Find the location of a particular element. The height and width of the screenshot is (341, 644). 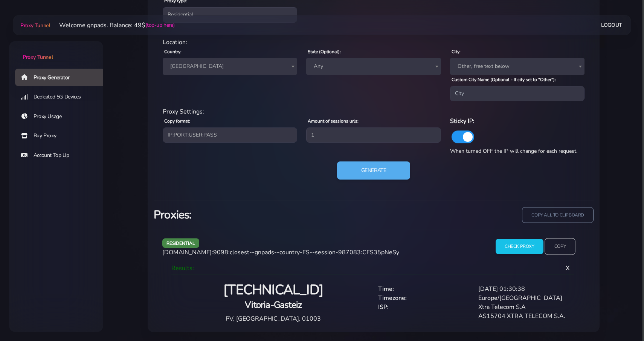

span: Results: is located at coordinates (183, 268).